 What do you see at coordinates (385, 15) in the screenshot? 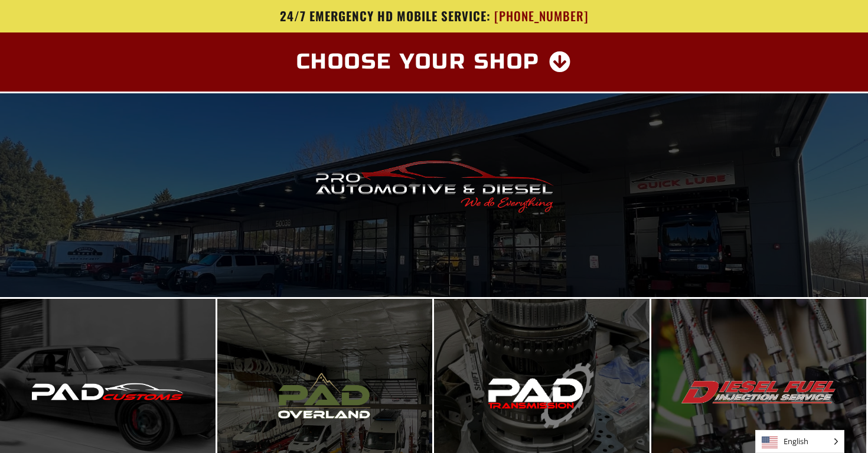
I see `span: 24/7 Emergency HD Mobile Service:` at bounding box center [385, 15].